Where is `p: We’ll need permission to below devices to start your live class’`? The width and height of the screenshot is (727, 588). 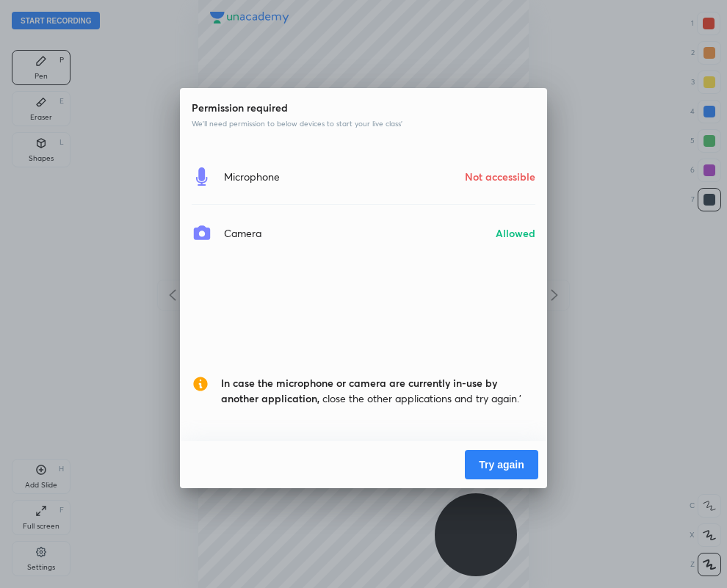 p: We’ll need permission to below devices to start your live class’ is located at coordinates (364, 123).